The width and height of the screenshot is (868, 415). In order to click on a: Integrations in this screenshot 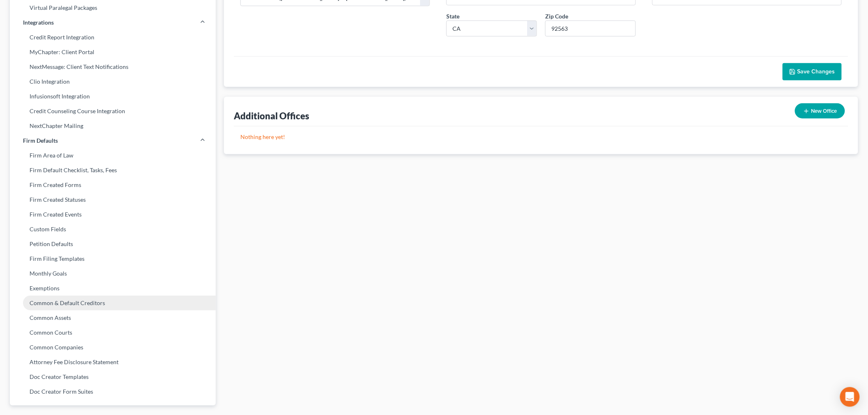, I will do `click(113, 23)`.